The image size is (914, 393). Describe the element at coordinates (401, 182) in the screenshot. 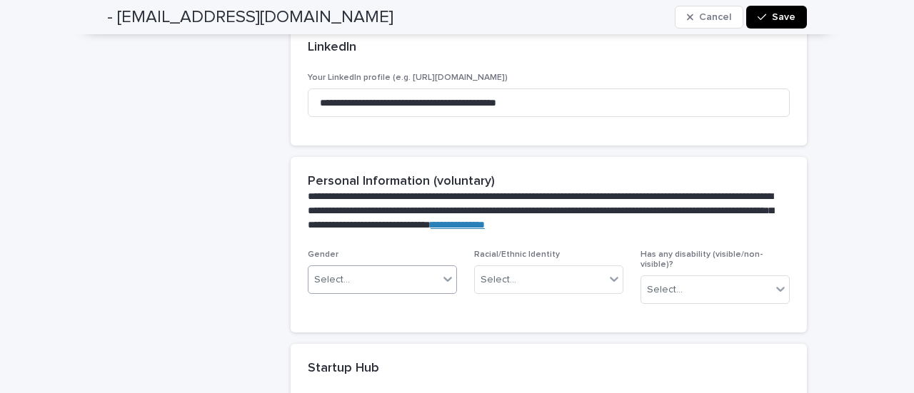

I see `h2: Personal Information (voluntary)` at that location.